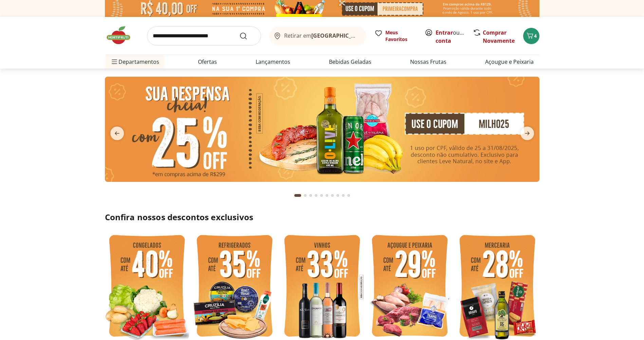 This screenshot has height=340, width=644. I want to click on button: Submit Search, so click(248, 36).